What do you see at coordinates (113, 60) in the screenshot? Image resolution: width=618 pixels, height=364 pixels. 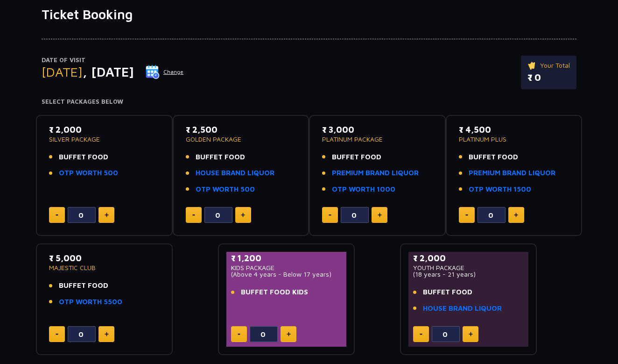 I see `p: Date of Visit` at bounding box center [113, 60].